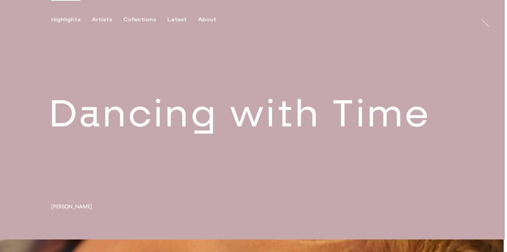 This screenshot has height=252, width=507. I want to click on div: Artists, so click(102, 20).